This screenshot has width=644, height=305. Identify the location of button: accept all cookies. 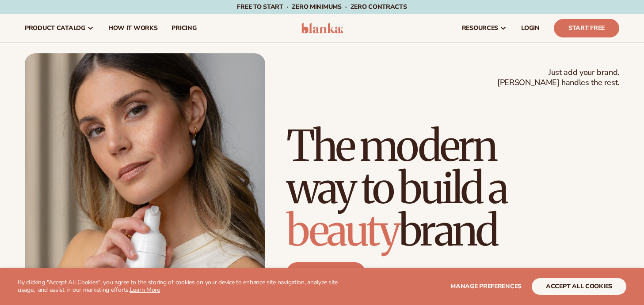
(579, 287).